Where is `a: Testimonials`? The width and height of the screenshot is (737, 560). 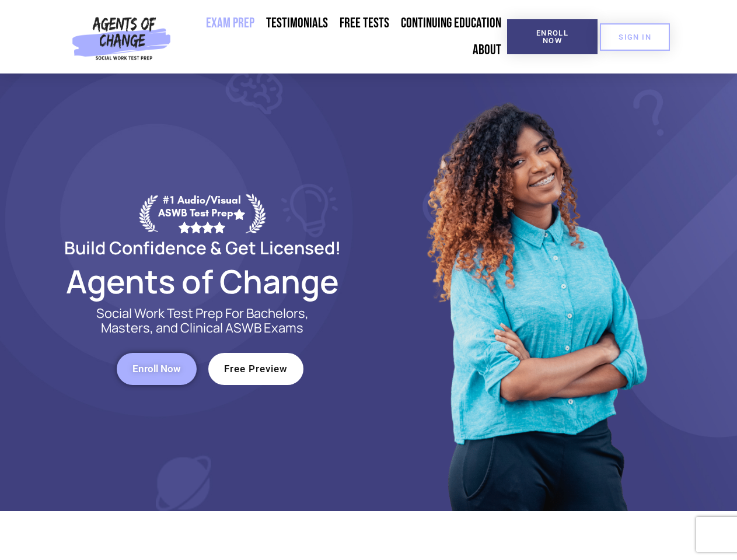 a: Testimonials is located at coordinates (297, 23).